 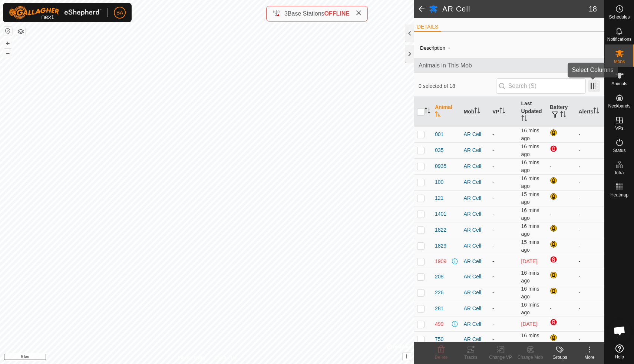 What do you see at coordinates (439, 293) in the screenshot?
I see `span: 226` at bounding box center [439, 293].